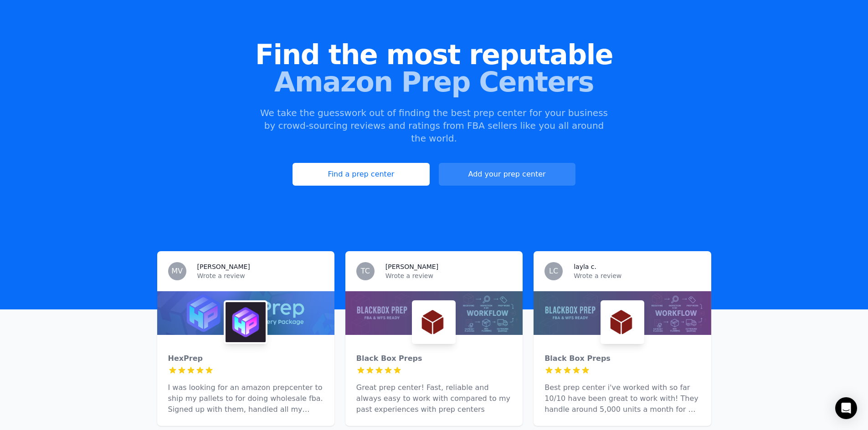  Describe the element at coordinates (434, 399) in the screenshot. I see `p: Great prep center! Fast, reliable and always easy to work with compared to my past experiences wi...` at that location.